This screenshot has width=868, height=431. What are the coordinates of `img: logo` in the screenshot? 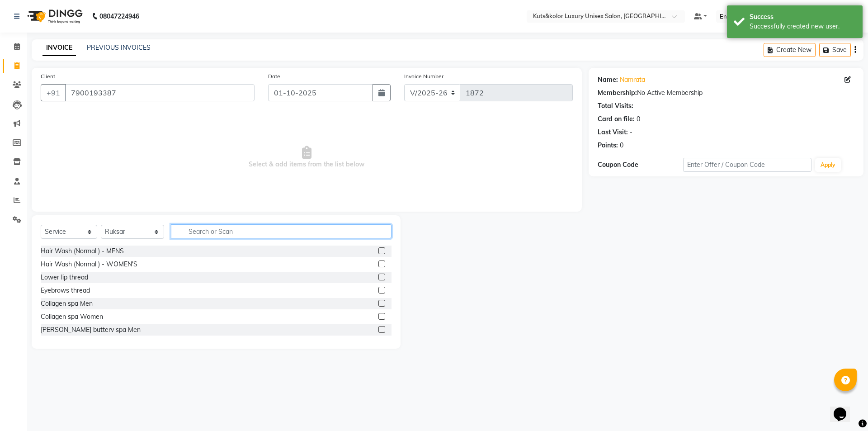 It's located at (54, 16).